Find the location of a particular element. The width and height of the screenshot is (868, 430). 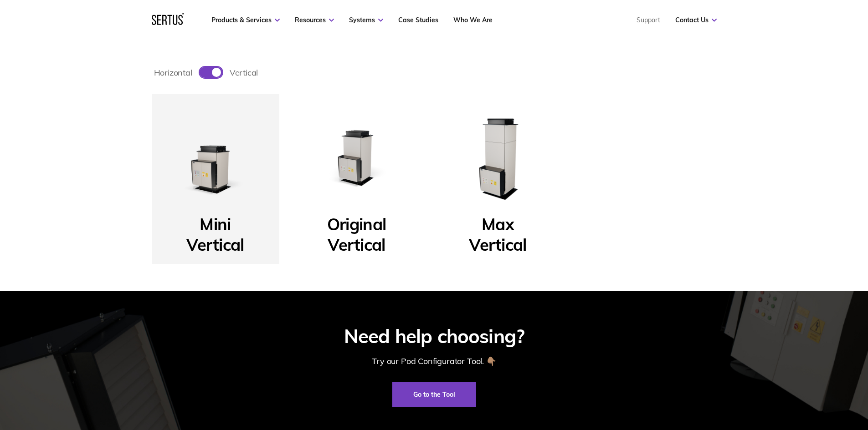

p: Mini Vertical is located at coordinates (215, 229).